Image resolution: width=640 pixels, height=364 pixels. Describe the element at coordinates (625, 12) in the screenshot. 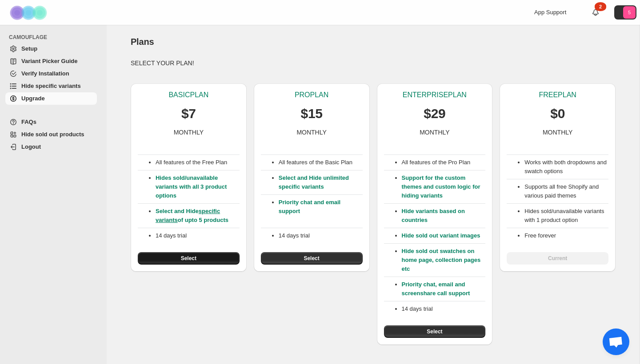

I see `button: Avatar with initials 5` at that location.